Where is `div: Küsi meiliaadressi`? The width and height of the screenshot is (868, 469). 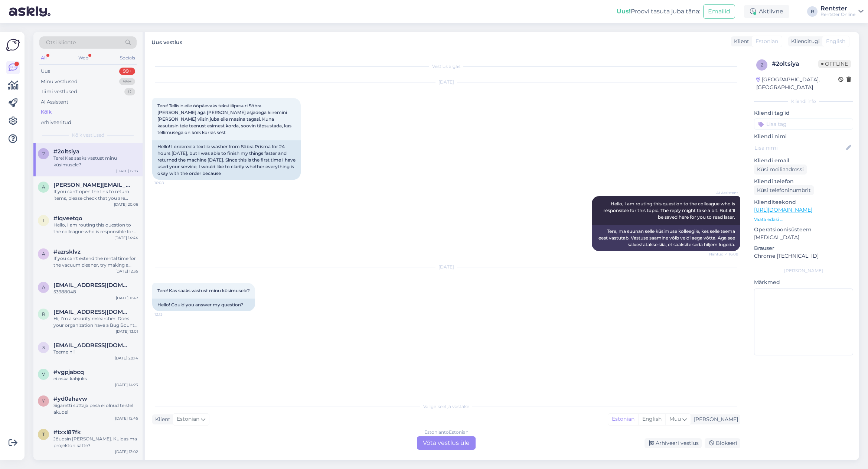
div: Küsi meiliaadressi is located at coordinates (781, 169).